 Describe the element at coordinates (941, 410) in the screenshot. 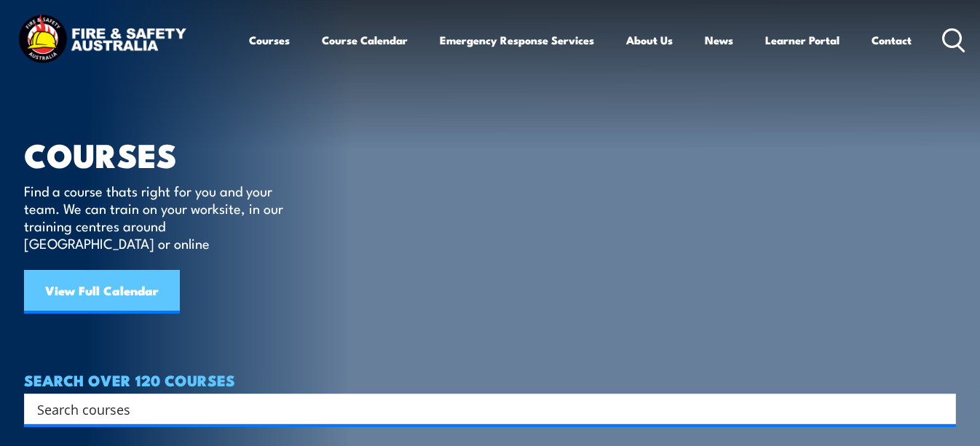

I see `button: Search magnifier button` at that location.